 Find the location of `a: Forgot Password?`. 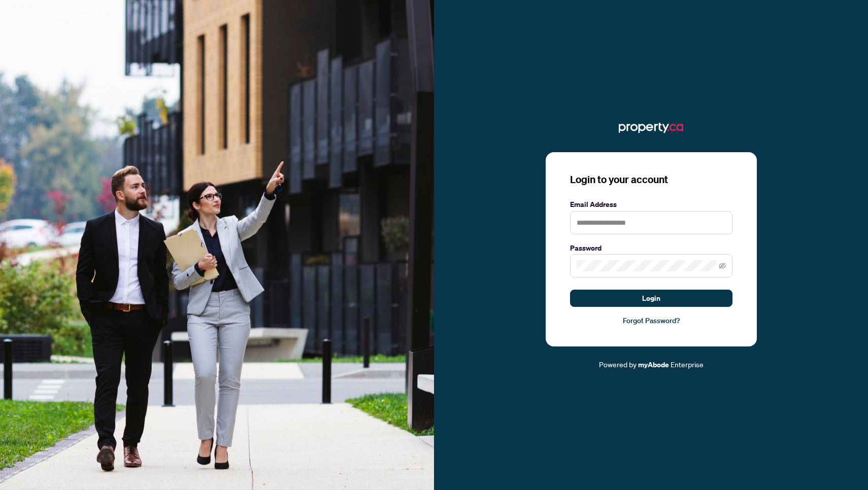

a: Forgot Password? is located at coordinates (651, 320).